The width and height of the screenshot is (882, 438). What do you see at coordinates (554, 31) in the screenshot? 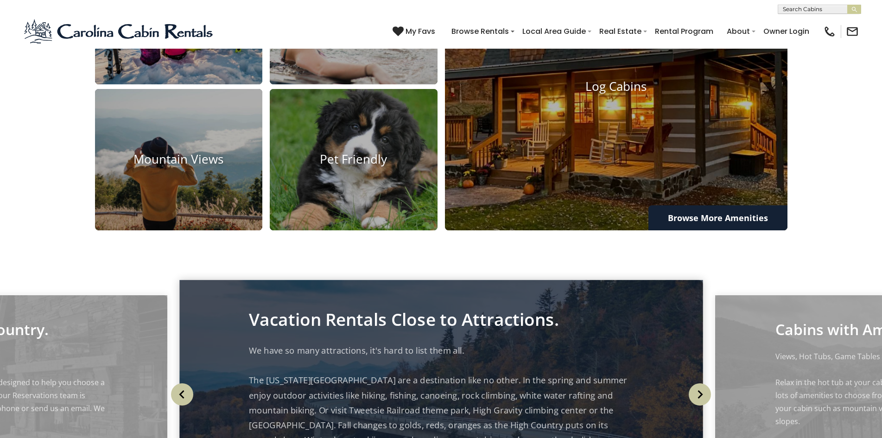
I see `a: Local Area Guide` at bounding box center [554, 31].